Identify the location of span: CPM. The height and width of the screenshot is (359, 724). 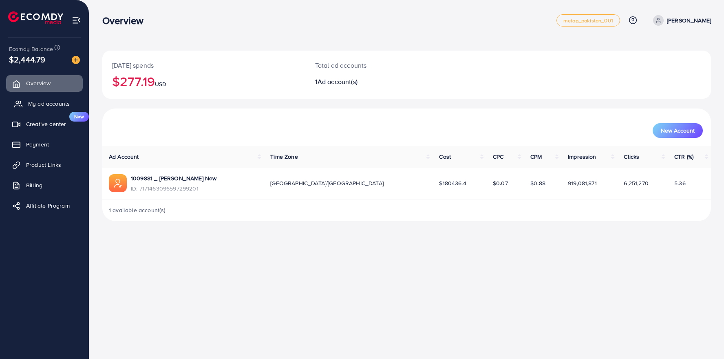
(536, 157).